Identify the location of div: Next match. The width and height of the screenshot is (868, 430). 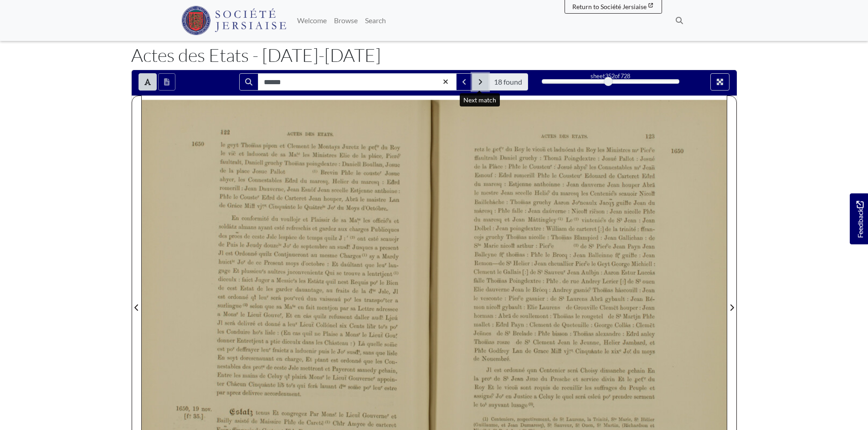
(480, 100).